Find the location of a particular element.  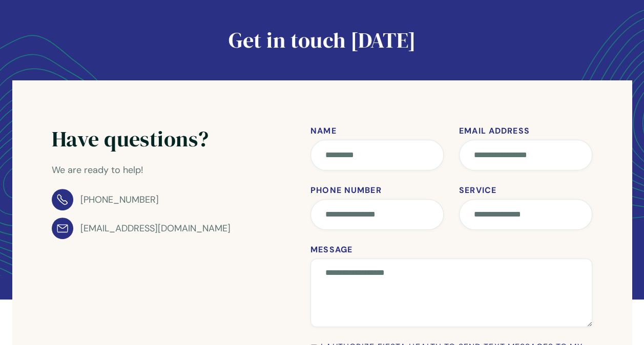

label: Name is located at coordinates (377, 131).